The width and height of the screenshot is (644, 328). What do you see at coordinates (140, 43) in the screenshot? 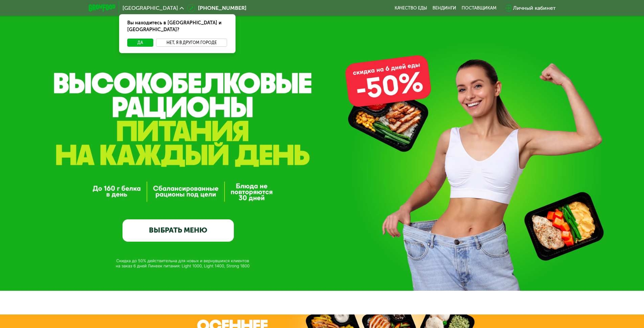
I see `button: Да` at bounding box center [140, 43].